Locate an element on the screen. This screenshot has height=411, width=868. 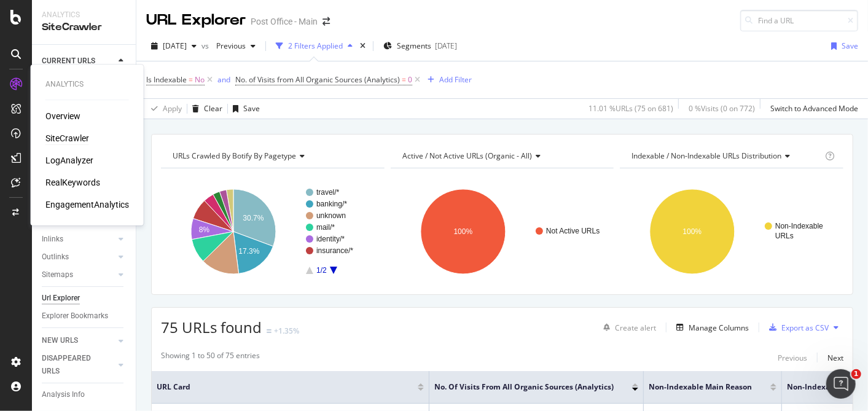
span: Non-Indexable Main Reason is located at coordinates (700, 387).